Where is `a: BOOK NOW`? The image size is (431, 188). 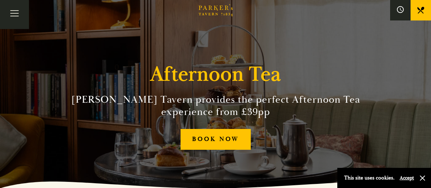
a: BOOK NOW is located at coordinates (216, 139).